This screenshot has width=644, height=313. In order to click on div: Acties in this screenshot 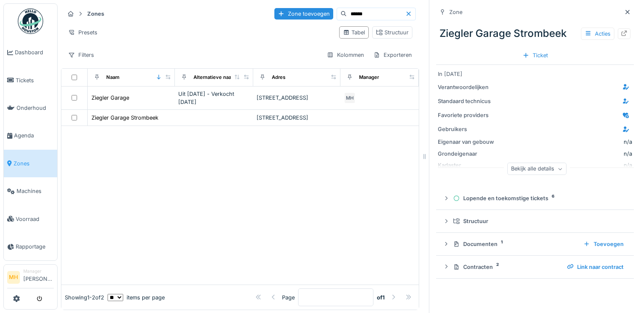, I will do `click(597, 34)`.